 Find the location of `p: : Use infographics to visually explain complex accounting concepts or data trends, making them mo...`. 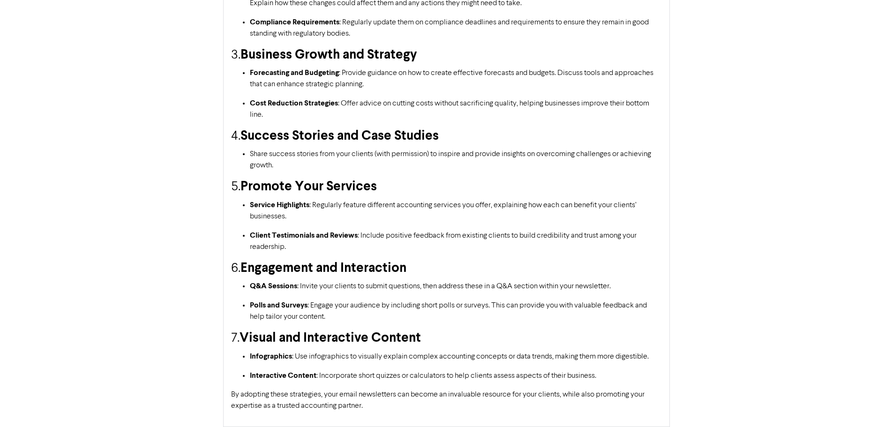

p: : Use infographics to visually explain complex accounting concepts or data trends, making them mo... is located at coordinates (456, 356).